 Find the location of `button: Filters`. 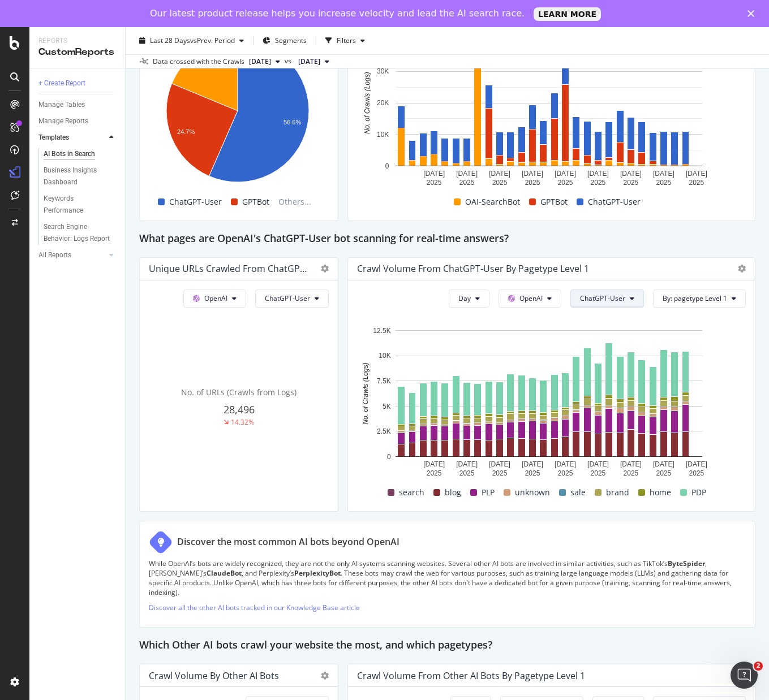

button: Filters is located at coordinates (345, 41).